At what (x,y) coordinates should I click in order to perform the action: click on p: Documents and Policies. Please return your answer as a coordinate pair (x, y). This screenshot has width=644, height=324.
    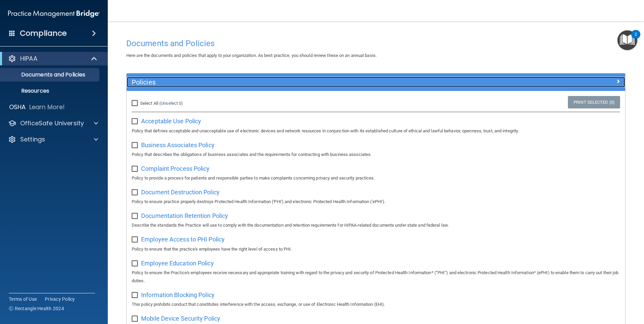
    Looking at the image, I should click on (50, 75).